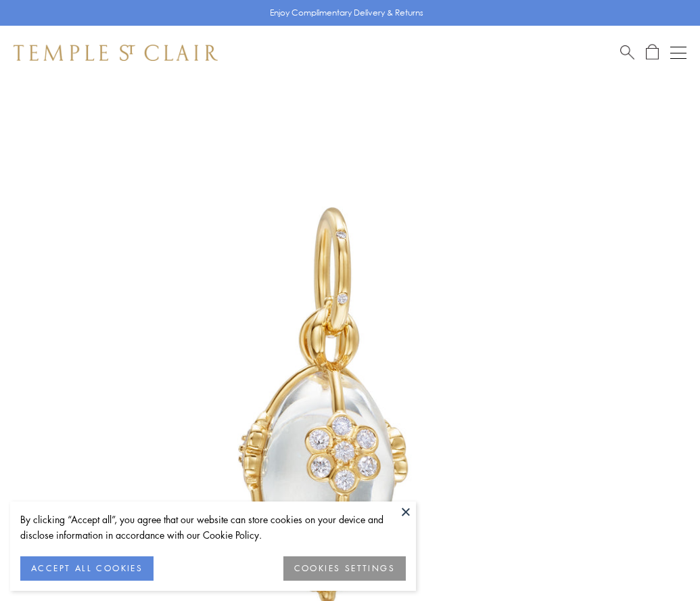 The width and height of the screenshot is (700, 601). I want to click on img: Temple St. Clair, so click(116, 53).